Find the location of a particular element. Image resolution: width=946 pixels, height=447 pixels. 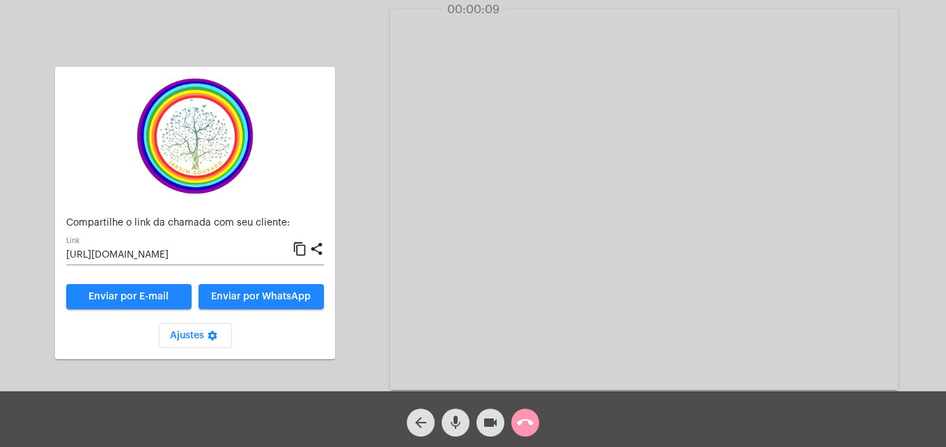

mat-icon: mic is located at coordinates (456, 423).